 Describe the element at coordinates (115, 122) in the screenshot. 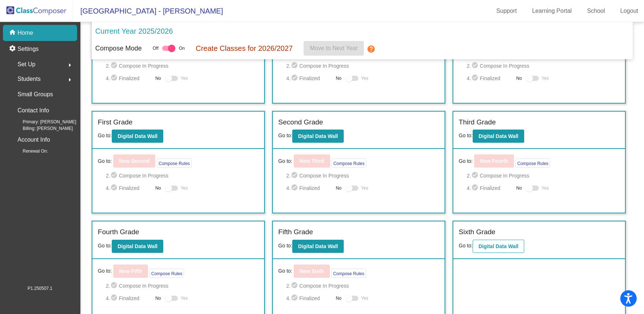

I see `label: First Grade` at that location.